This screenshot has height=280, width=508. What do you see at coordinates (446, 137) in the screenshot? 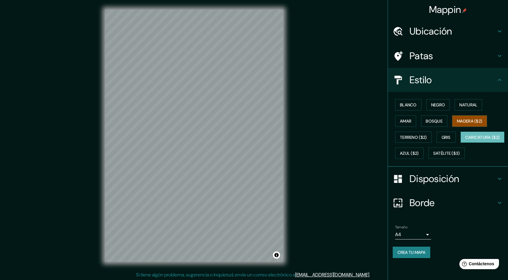
I see `button: Gris` at bounding box center [446, 137].